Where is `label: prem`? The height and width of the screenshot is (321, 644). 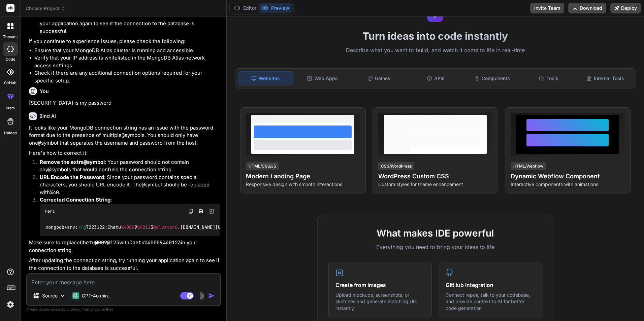 label: prem is located at coordinates (10, 108).